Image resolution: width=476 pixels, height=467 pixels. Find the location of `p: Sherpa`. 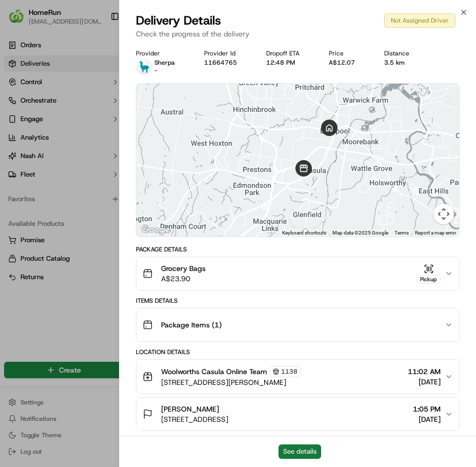

p: Sherpa is located at coordinates (165, 63).